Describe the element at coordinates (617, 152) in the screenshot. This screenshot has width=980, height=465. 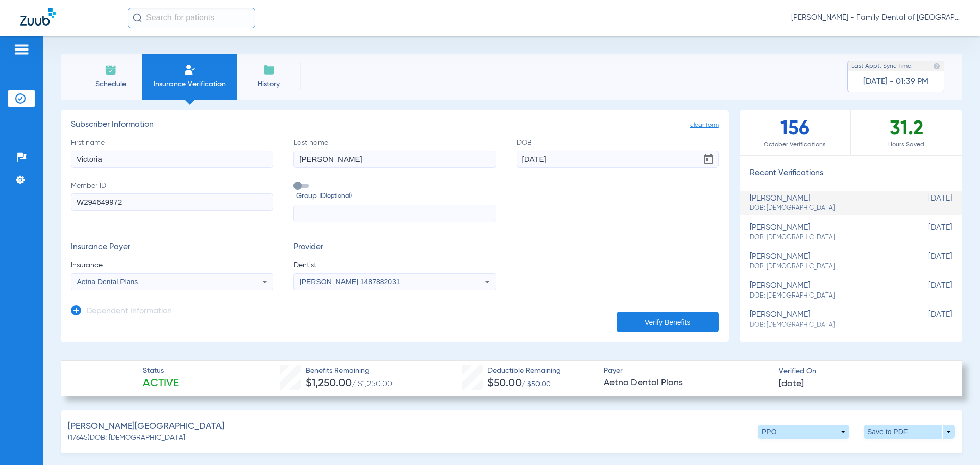
I see `label: DOB` at that location.